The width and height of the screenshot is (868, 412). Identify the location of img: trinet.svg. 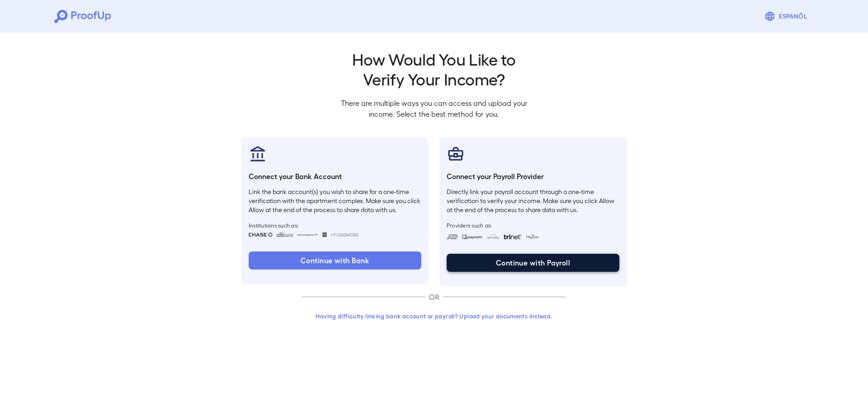
(513, 236).